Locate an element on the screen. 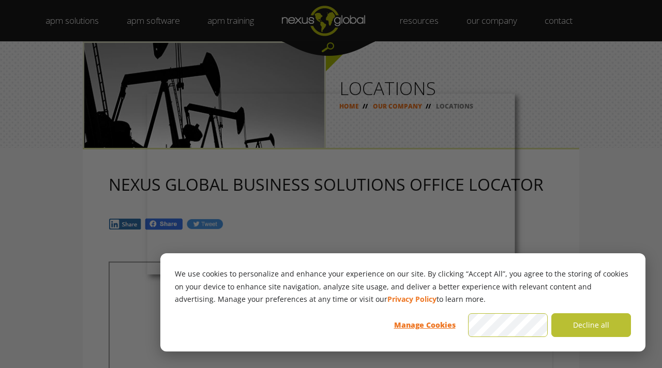 The width and height of the screenshot is (662, 368). div: Cookie banner is located at coordinates (403, 302).